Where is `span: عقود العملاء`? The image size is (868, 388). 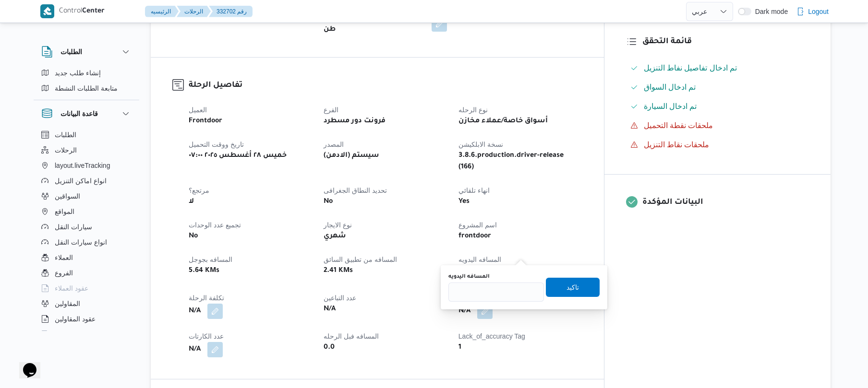
span: عقود العملاء is located at coordinates (71, 289).